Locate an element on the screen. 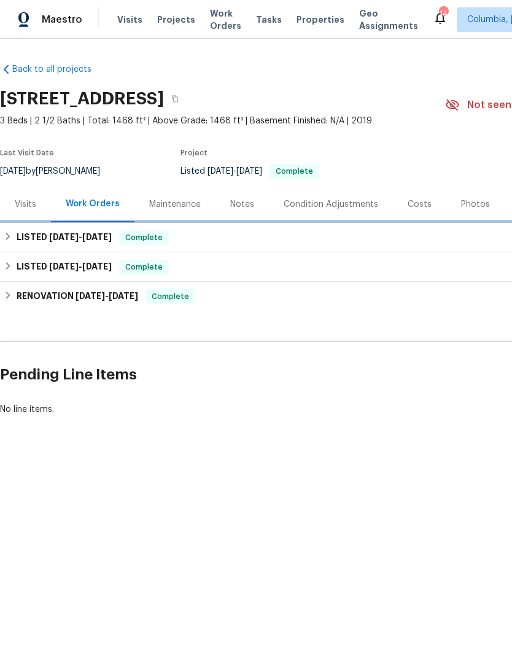 Image resolution: width=512 pixels, height=660 pixels. span: Projects is located at coordinates (176, 20).